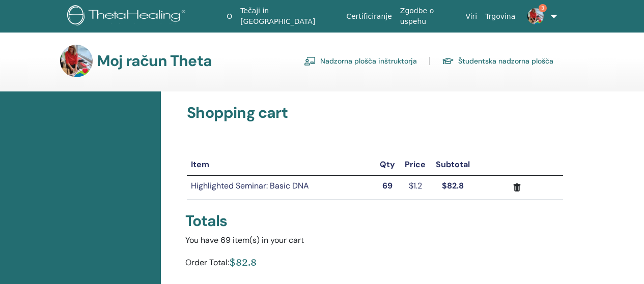 This screenshot has width=644, height=284. Describe the element at coordinates (429, 16) in the screenshot. I see `a: Zgodbe o uspehu` at that location.